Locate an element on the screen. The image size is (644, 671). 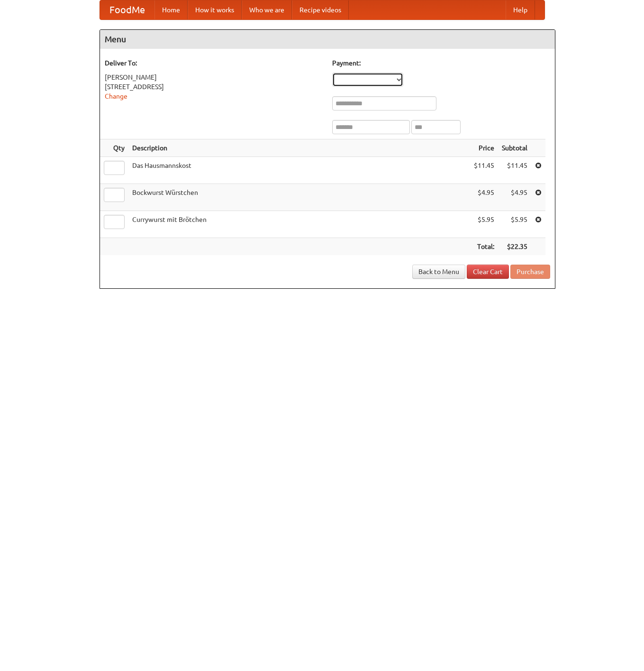
a: Back to Menu is located at coordinates (439, 272).